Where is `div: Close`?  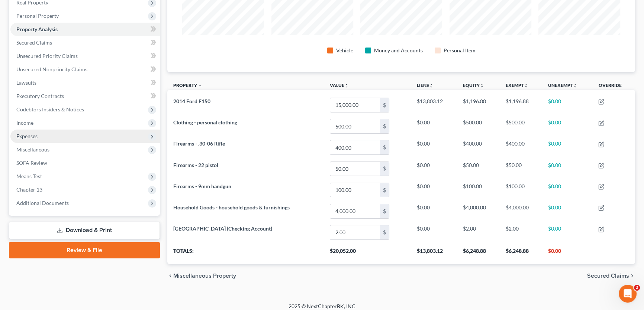 div: Close is located at coordinates (137, 10).